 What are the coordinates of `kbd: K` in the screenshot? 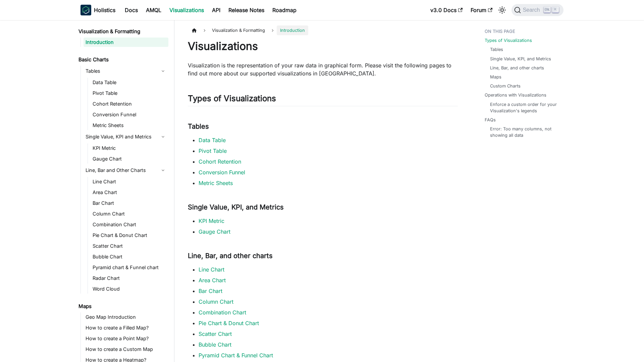 It's located at (556, 10).